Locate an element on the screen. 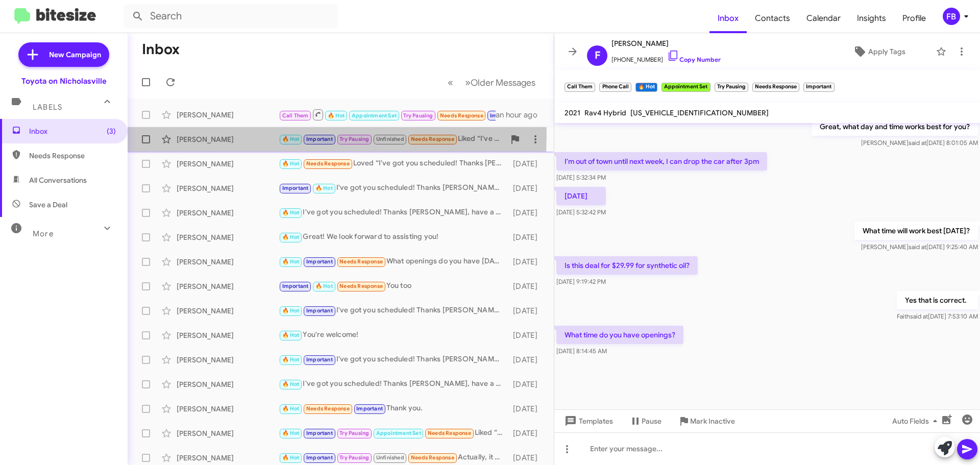 This screenshot has width=980, height=465. span: said at is located at coordinates (917, 247).